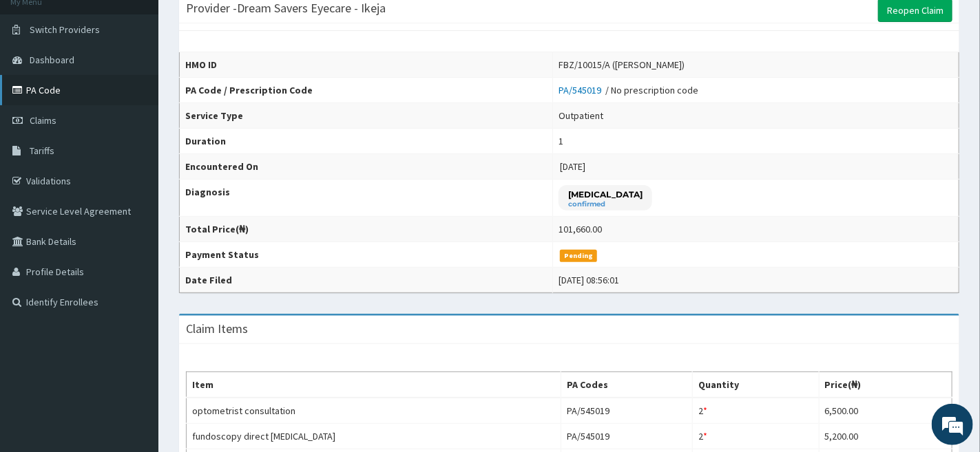 Image resolution: width=980 pixels, height=452 pixels. Describe the element at coordinates (367, 65) in the screenshot. I see `th: HMO ID` at that location.